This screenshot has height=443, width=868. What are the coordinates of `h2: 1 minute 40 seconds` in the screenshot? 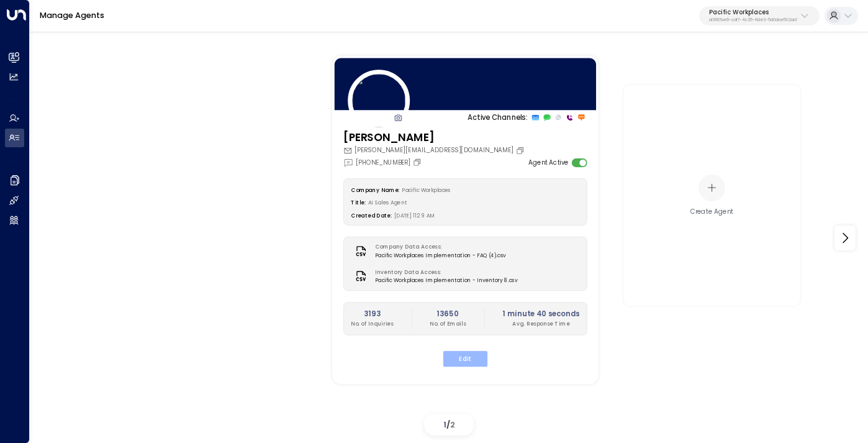 It's located at (541, 314).